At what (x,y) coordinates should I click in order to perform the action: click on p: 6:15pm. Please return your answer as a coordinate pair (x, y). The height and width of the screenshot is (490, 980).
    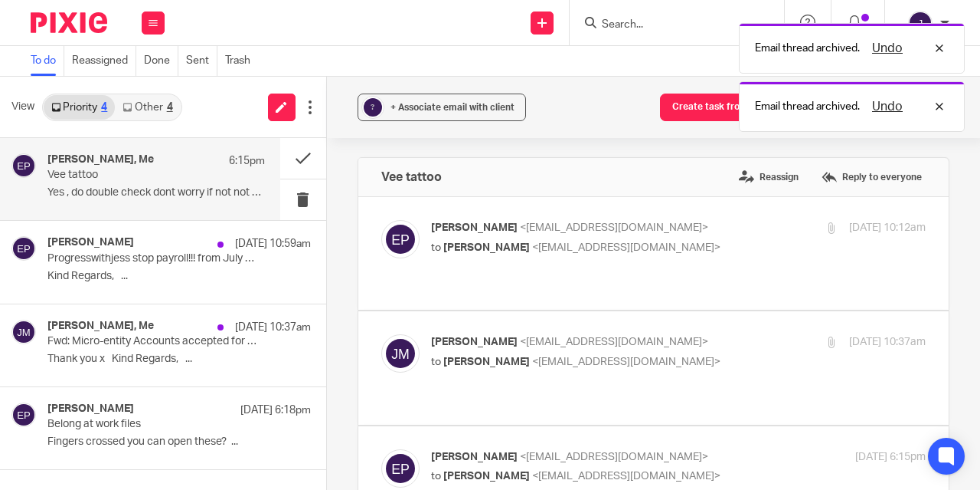
    Looking at the image, I should click on (247, 161).